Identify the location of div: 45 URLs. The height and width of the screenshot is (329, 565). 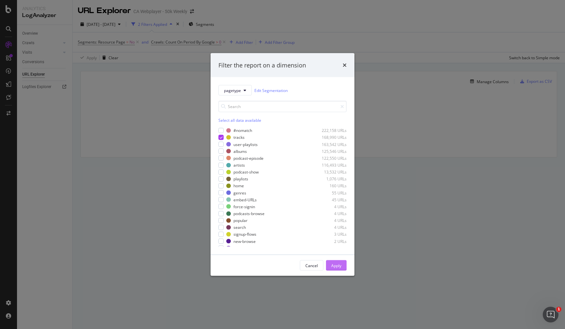
(331, 199).